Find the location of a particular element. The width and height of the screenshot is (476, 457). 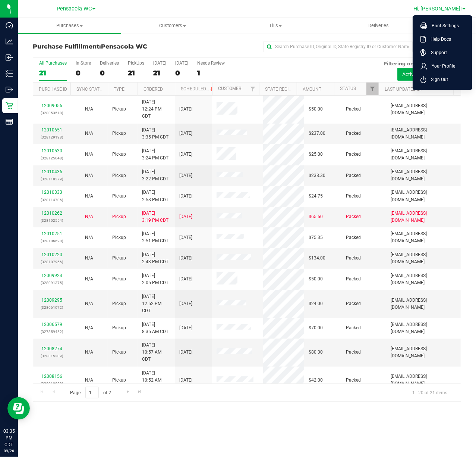

a: Support is located at coordinates (444, 52).